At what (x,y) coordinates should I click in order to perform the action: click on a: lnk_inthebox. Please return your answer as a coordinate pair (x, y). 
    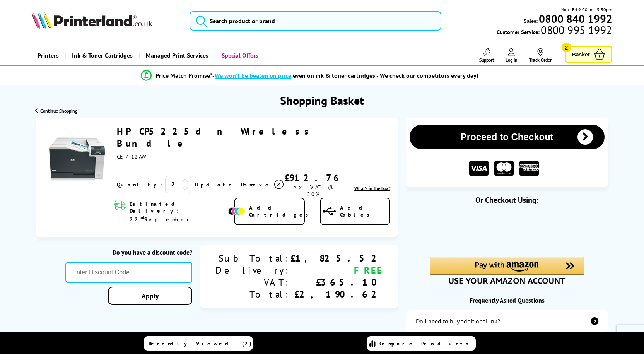
    Looking at the image, I should click on (372, 188).